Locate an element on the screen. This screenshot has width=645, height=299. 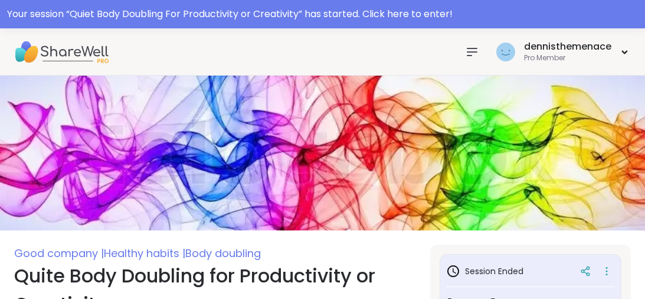
div: Pro Member is located at coordinates (568, 58).